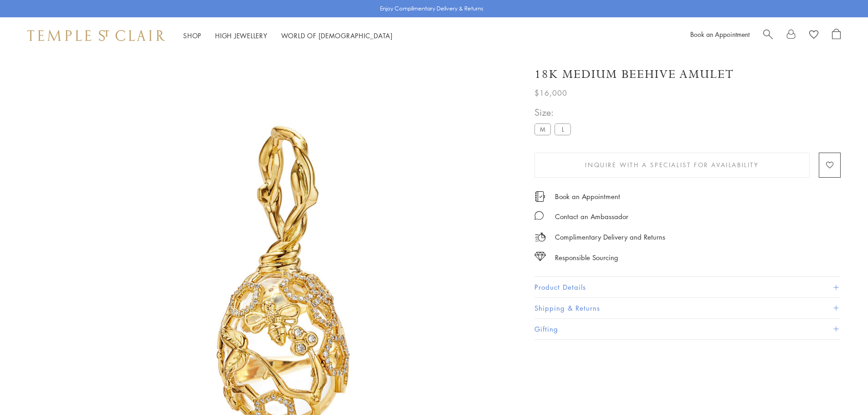  What do you see at coordinates (539, 197) in the screenshot?
I see `img: icon_appointment.svg` at bounding box center [539, 197].